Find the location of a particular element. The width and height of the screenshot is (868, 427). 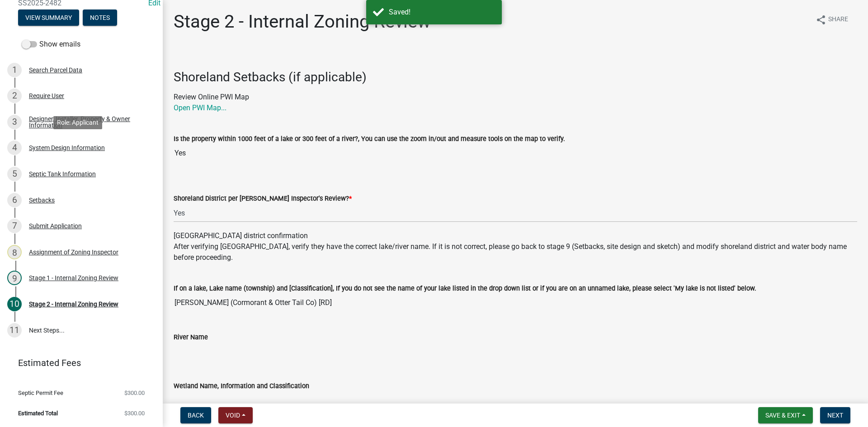

button: Next is located at coordinates (835, 415).